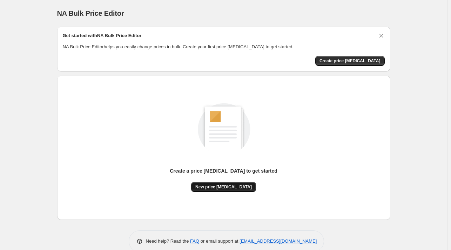  What do you see at coordinates (194, 241) in the screenshot?
I see `a: FAQ` at bounding box center [194, 241].